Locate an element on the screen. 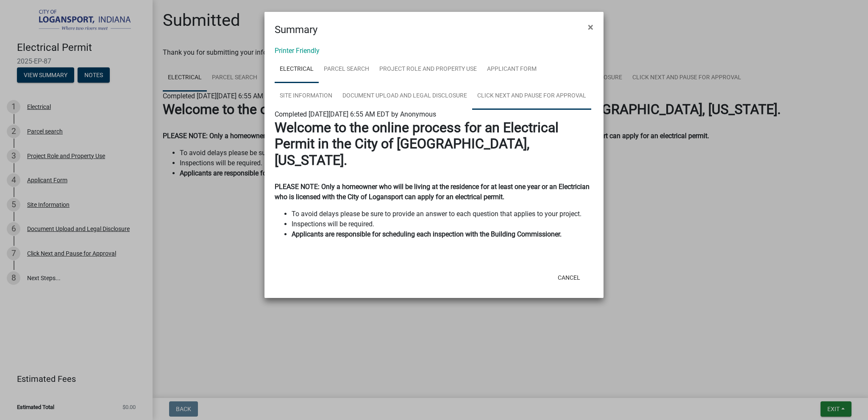 This screenshot has height=420, width=868. li: To avoid delays please be sure to provide an answer to each question that applies to your project. is located at coordinates (442, 214).